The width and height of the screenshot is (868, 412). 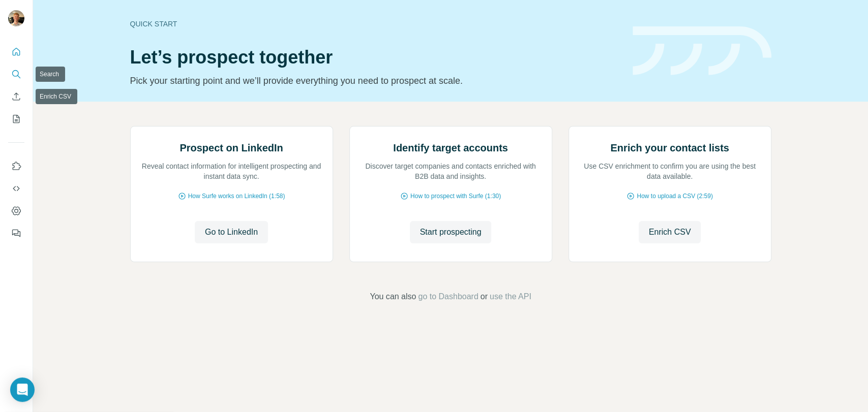 What do you see at coordinates (450, 148) in the screenshot?
I see `h2: Identify target accounts` at bounding box center [450, 148].